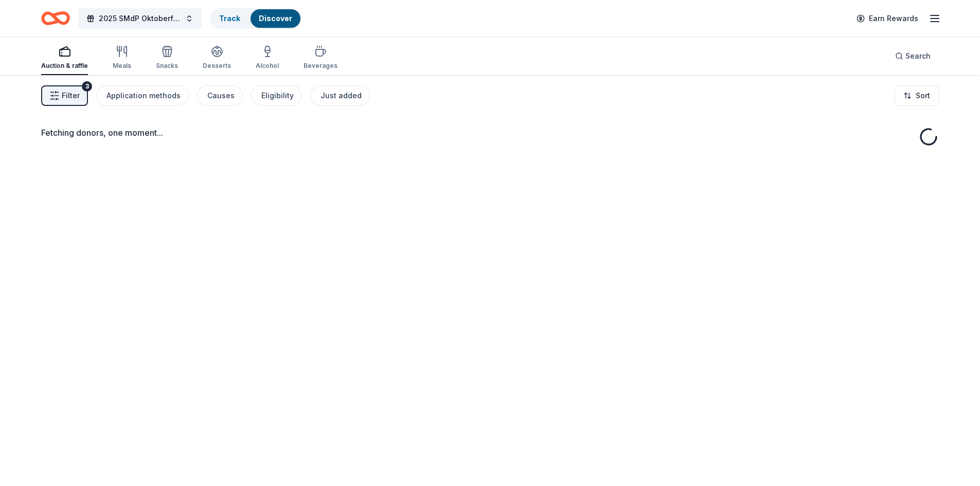 Image resolution: width=980 pixels, height=486 pixels. I want to click on button: Sort, so click(917, 96).